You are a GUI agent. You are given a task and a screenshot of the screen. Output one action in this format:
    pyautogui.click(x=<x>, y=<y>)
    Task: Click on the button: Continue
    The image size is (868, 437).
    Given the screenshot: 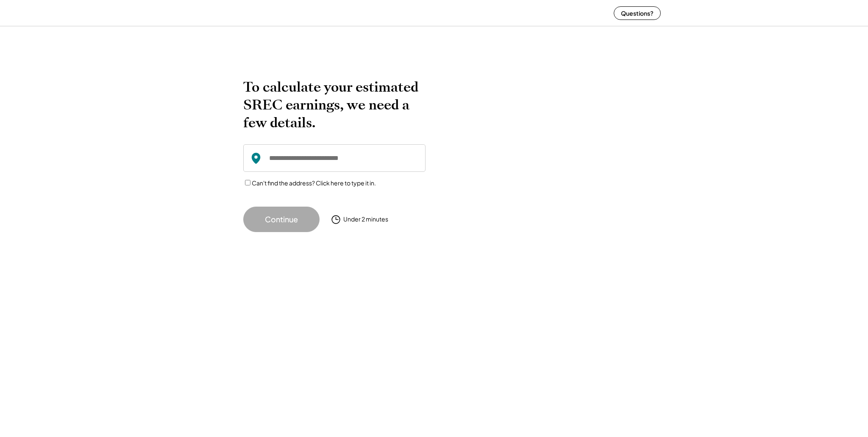 What is the action you would take?
    pyautogui.click(x=282, y=219)
    